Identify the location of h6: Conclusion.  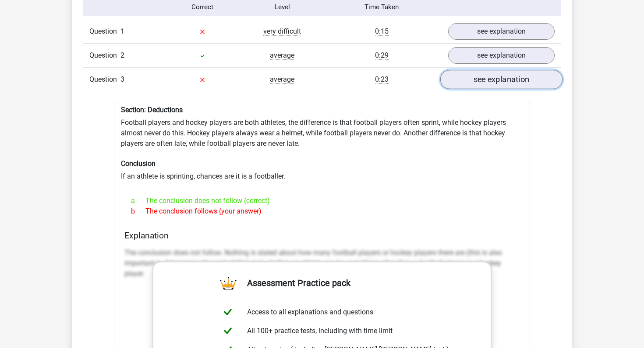
(322, 164).